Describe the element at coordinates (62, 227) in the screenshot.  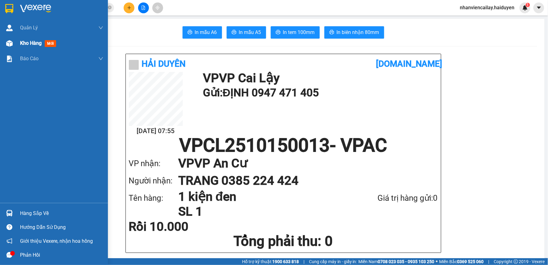
I see `div: Hướng dẫn sử dụng` at that location.